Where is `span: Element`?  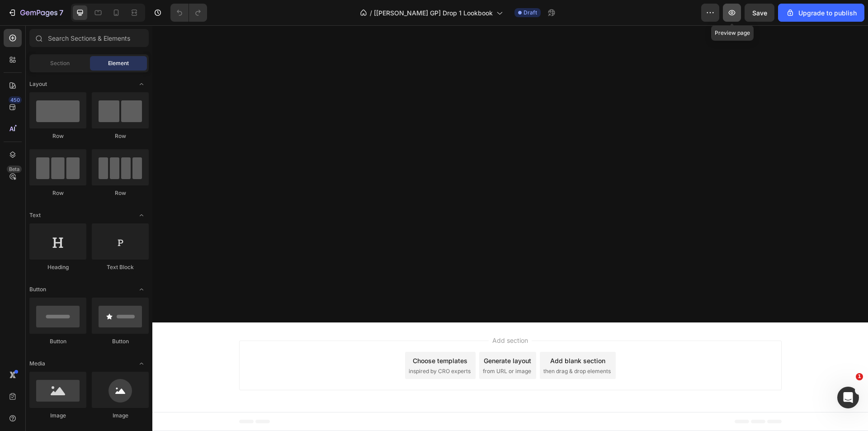
span: Element is located at coordinates (119, 64).